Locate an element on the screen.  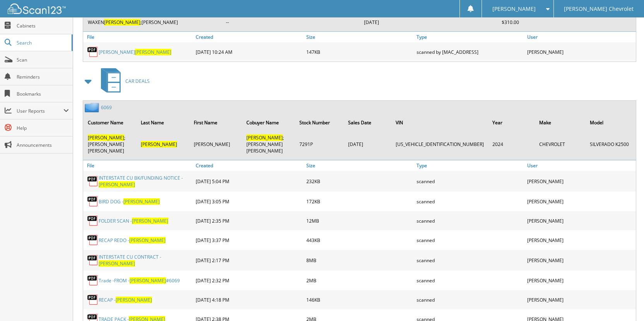
span: Announcements is located at coordinates (42, 145).